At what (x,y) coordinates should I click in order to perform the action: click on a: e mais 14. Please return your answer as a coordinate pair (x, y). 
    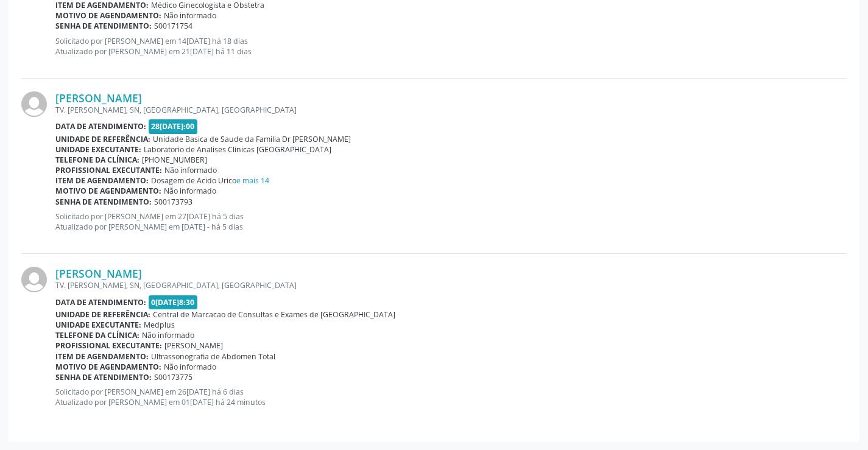
    Looking at the image, I should click on (252, 180).